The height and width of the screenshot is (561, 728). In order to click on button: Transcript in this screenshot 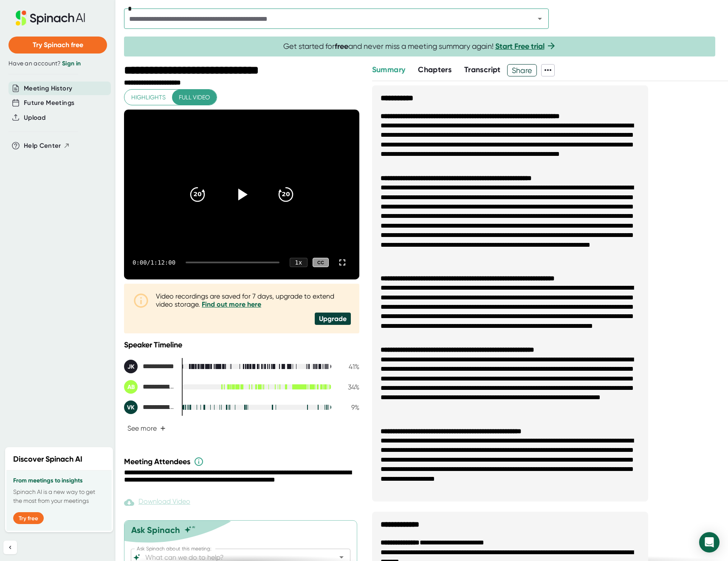, I will do `click(482, 70)`.